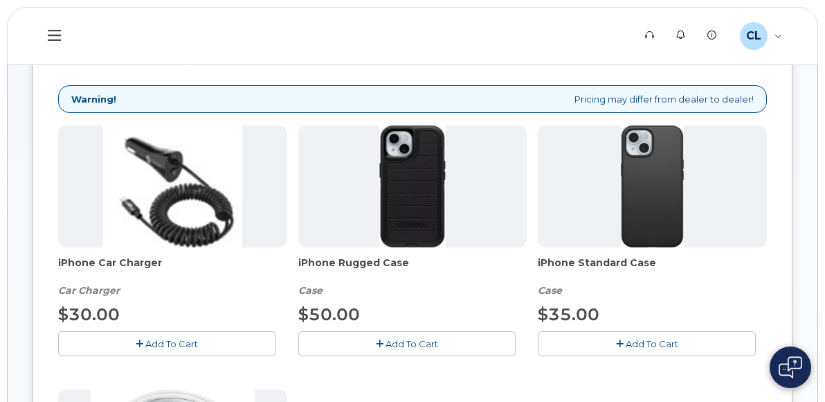 This screenshot has height=402, width=825. What do you see at coordinates (93, 99) in the screenshot?
I see `strong: Warning!` at bounding box center [93, 99].